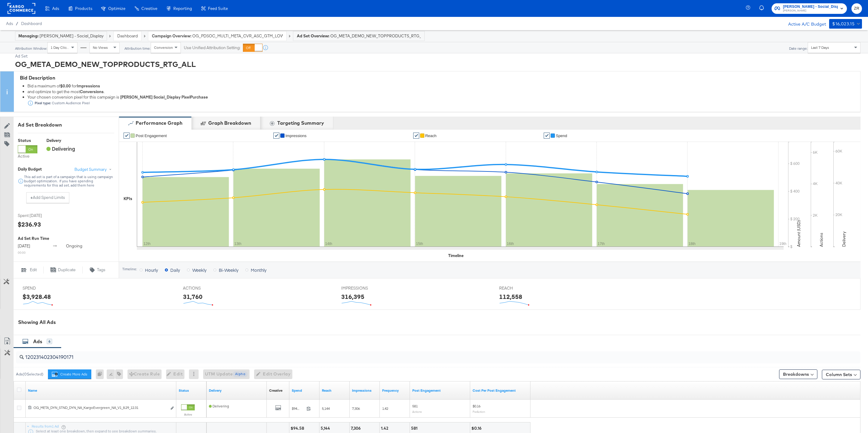  I want to click on div: Status, so click(27, 140).